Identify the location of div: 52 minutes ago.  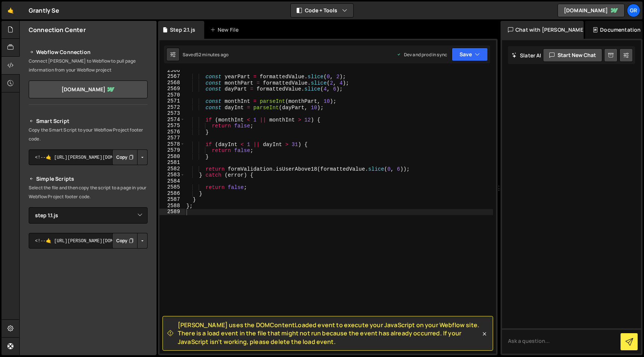
(212, 54).